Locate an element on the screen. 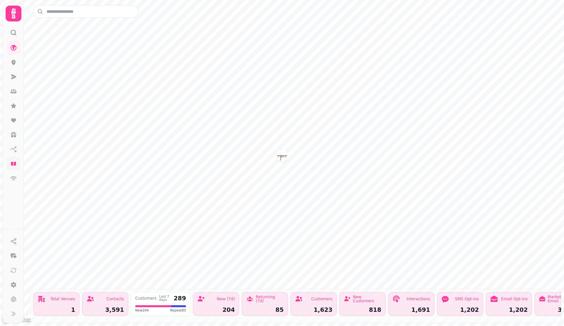 Image resolution: width=564 pixels, height=326 pixels. div: 1 is located at coordinates (56, 310).